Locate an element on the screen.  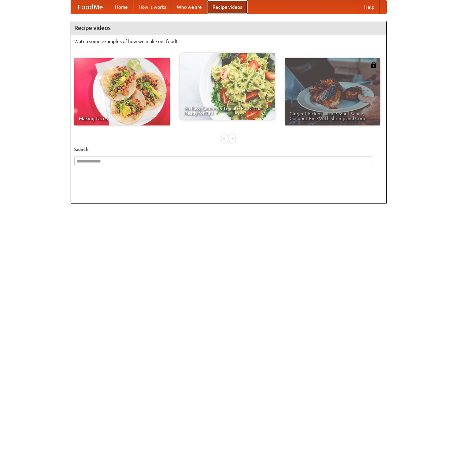
h4: Recipe videos is located at coordinates (229, 28).